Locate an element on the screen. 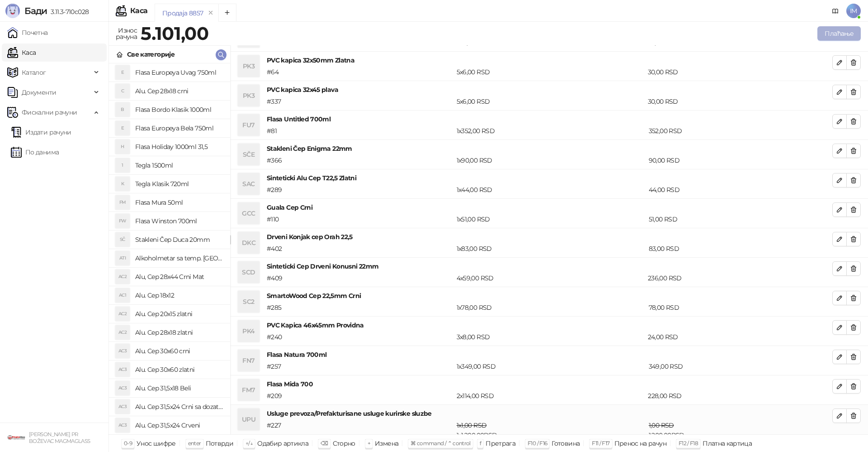 Image resolution: width=868 pixels, height=452 pixels. div: 78,00 RSD is located at coordinates (741, 308).